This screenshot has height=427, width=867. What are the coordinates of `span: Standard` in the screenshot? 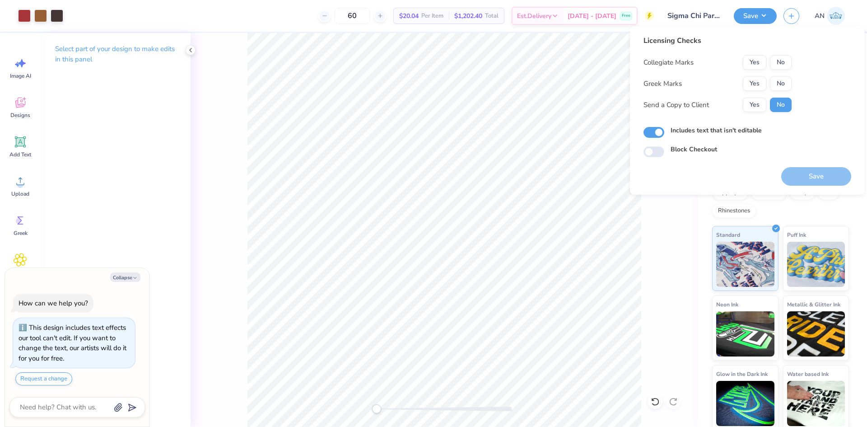 It's located at (728, 234).